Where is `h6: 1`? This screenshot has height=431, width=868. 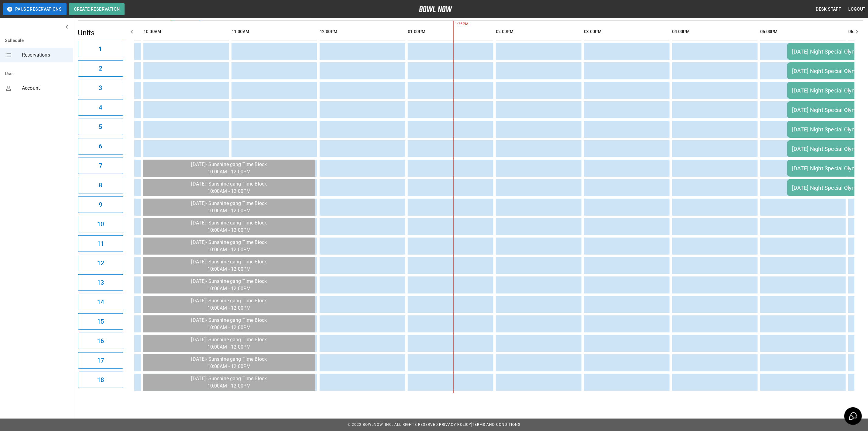 h6: 1 is located at coordinates (101, 49).